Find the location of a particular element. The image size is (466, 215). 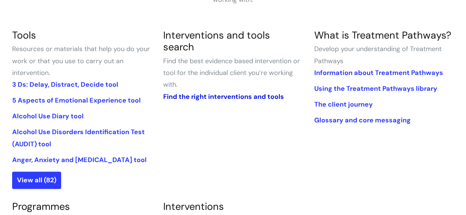

a: Find the right interventions and tools is located at coordinates (223, 97).